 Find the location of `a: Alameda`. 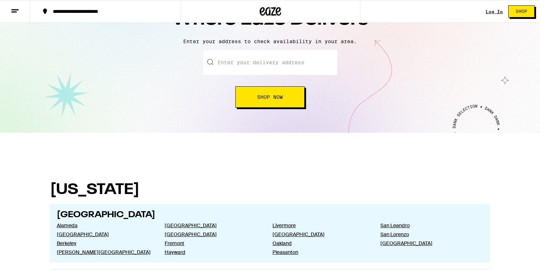

a: Alameda is located at coordinates (105, 226).